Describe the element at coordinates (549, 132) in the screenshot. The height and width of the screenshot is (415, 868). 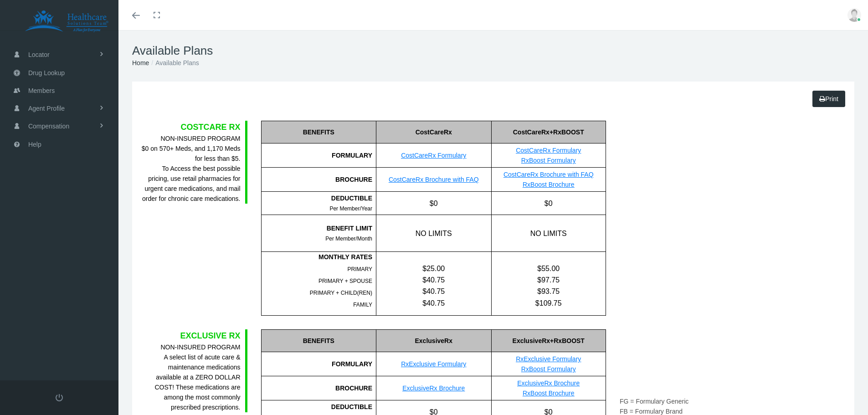
I see `div: CostCareRx+RxBOOST` at that location.